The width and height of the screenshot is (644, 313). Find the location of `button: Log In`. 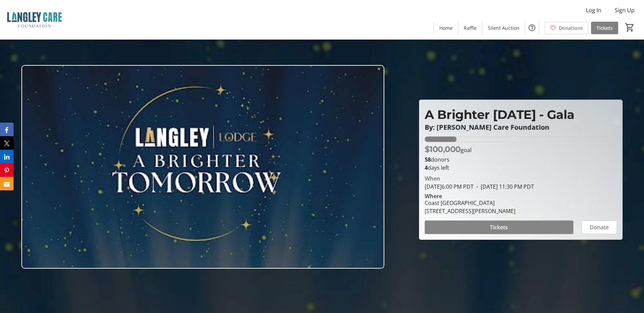

button: Log In is located at coordinates (593, 10).